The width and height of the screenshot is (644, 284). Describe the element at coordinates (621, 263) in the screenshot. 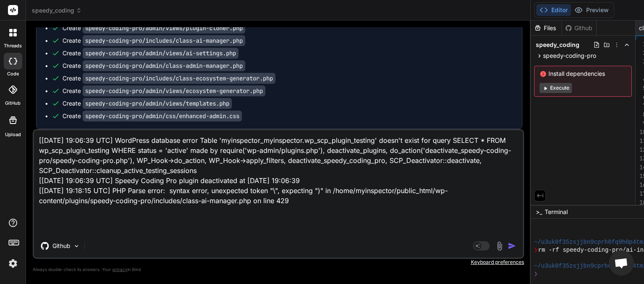

I see `div: Open chat` at that location.